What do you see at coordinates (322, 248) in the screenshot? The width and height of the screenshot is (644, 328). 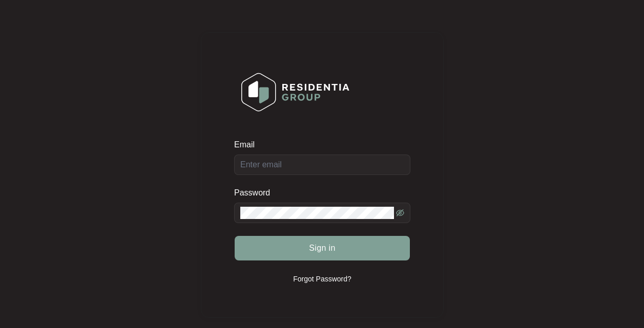 I see `button: Sign in` at bounding box center [322, 248].